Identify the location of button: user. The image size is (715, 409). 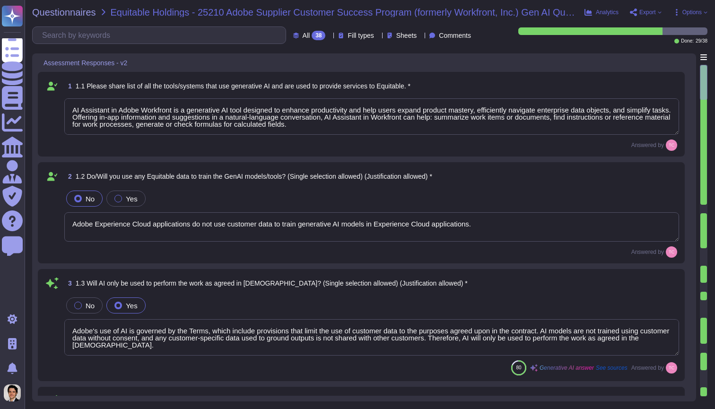
(15, 393).